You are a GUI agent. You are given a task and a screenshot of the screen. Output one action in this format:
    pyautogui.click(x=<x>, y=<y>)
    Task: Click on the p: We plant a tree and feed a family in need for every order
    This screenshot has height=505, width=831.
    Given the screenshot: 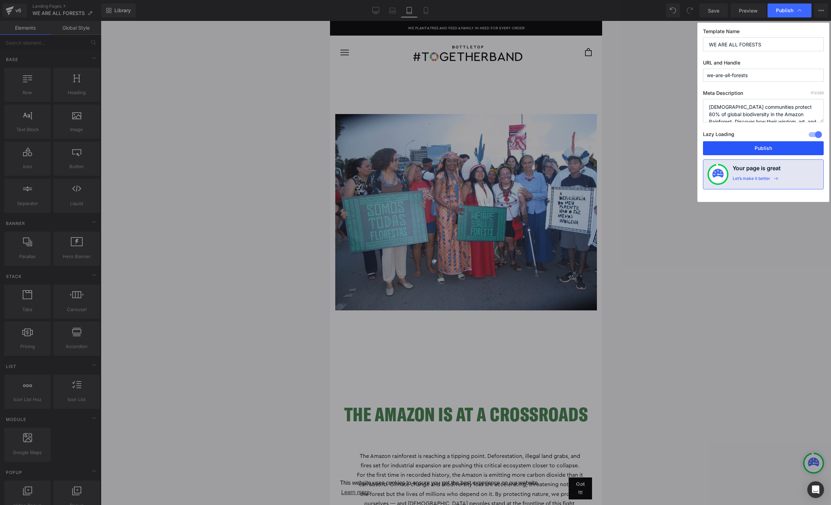 What is the action you would take?
    pyautogui.click(x=136, y=7)
    